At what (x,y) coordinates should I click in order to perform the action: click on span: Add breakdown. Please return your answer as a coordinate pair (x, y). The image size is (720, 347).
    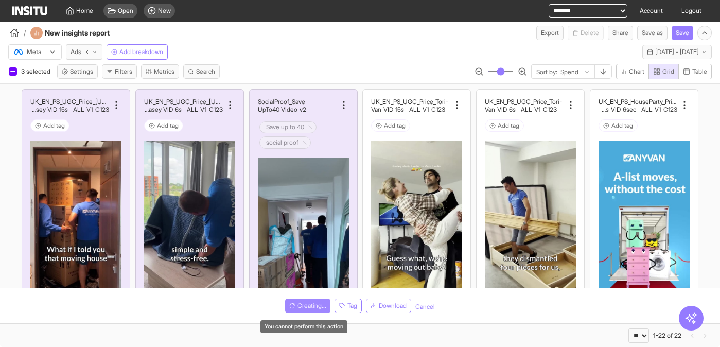
    Looking at the image, I should click on (141, 52).